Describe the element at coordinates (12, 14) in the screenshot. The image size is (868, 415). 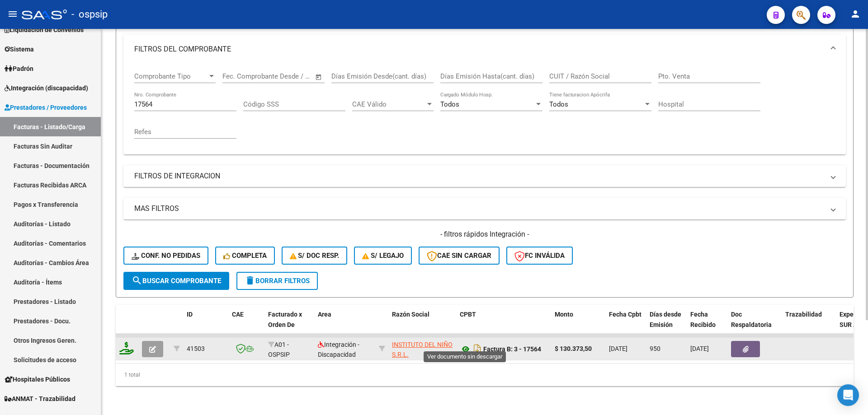
I see `mat-icon: menu` at that location.